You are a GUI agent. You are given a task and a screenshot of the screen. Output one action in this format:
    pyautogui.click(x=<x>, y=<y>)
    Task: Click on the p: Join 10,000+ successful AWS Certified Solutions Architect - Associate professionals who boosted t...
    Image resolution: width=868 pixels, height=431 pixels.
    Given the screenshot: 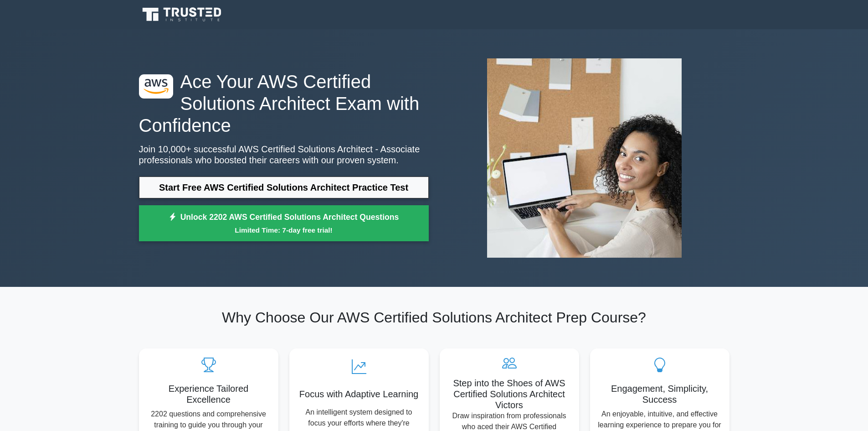 What is the action you would take?
    pyautogui.click(x=284, y=154)
    